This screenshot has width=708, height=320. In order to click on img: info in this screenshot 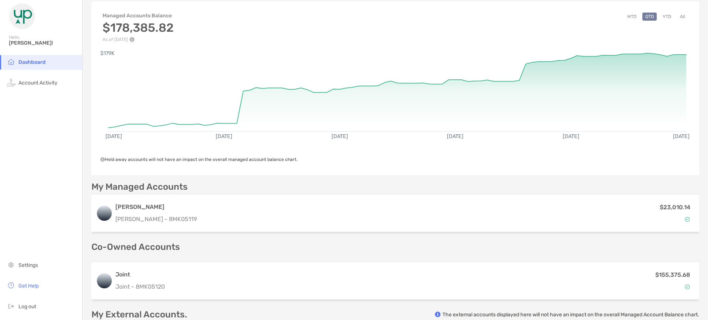, I will do `click(438, 314)`.